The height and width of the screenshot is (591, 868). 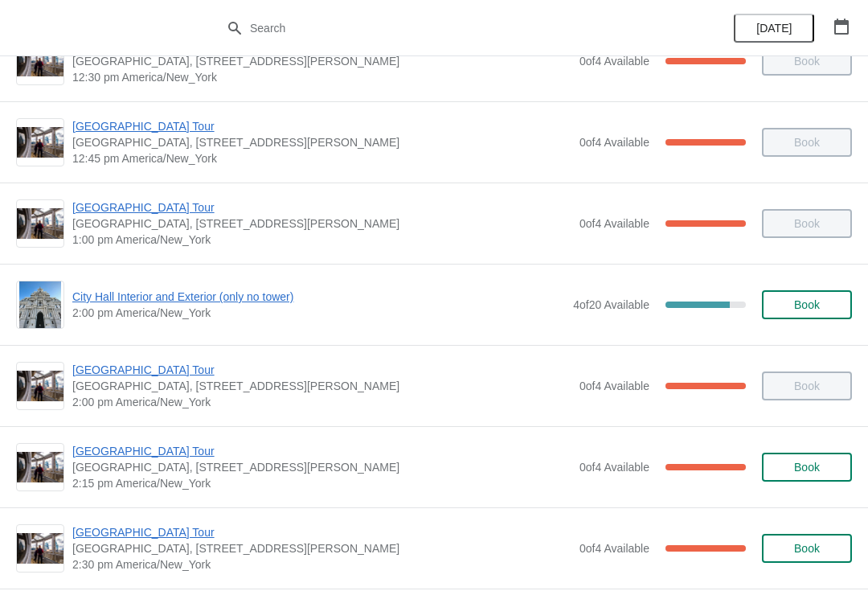 I want to click on span: 2:30 pm America/New_York, so click(x=321, y=564).